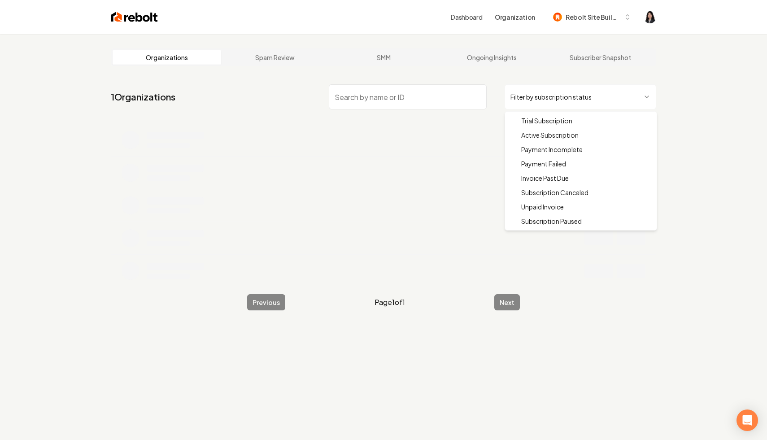 This screenshot has height=440, width=767. I want to click on span: Trial Subscription, so click(547, 121).